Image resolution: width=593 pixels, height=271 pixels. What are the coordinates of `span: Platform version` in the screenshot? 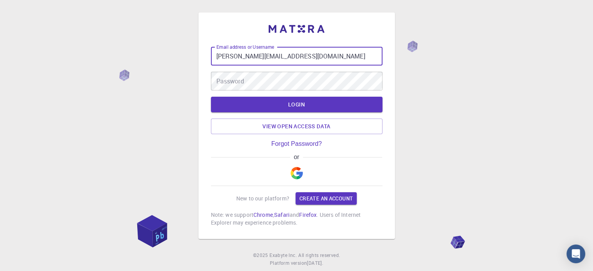 It's located at (288, 263).